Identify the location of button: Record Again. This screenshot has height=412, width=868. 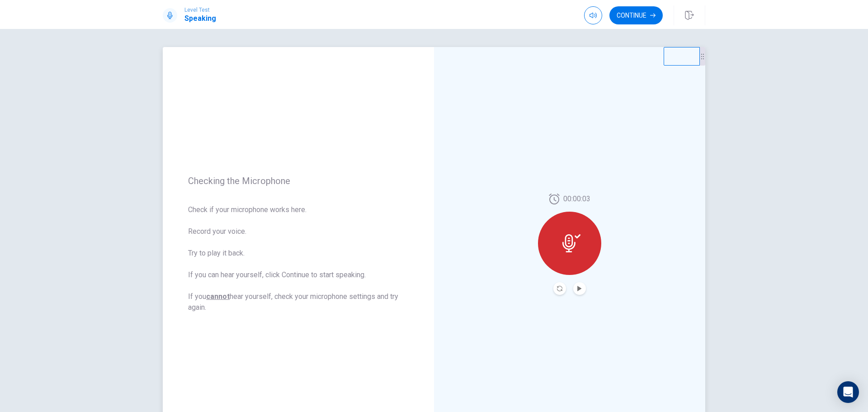
(560, 288).